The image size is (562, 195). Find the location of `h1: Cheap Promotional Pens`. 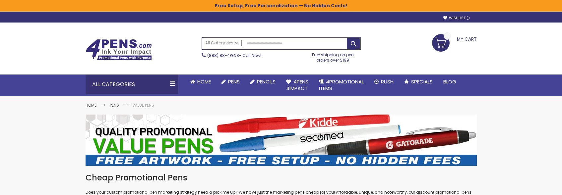

h1: Cheap Promotional Pens is located at coordinates (281, 178).